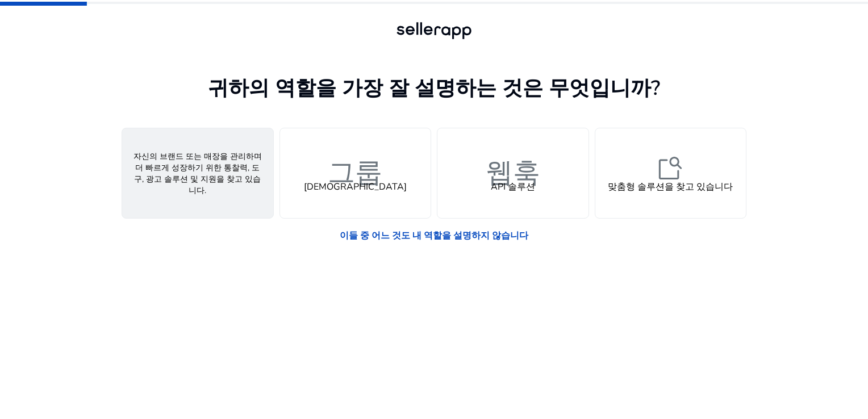 Image resolution: width=868 pixels, height=419 pixels. What do you see at coordinates (513, 187) in the screenshot?
I see `h4: API 솔루션` at bounding box center [513, 187].